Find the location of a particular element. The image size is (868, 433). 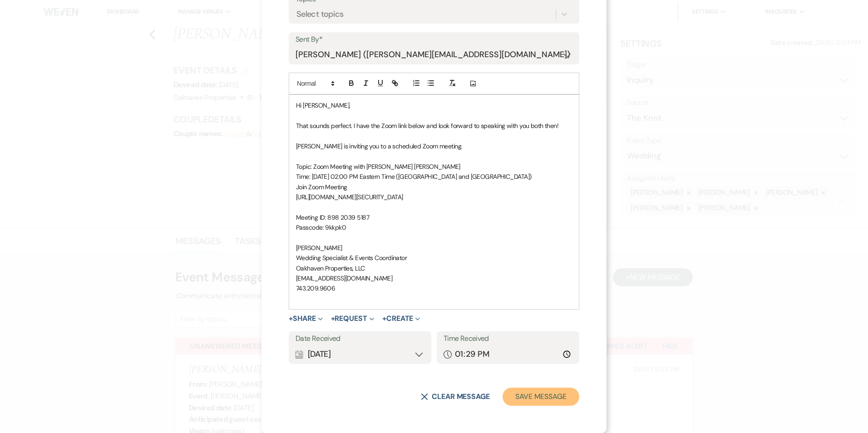

span: 743.209.9606 is located at coordinates (315, 288).